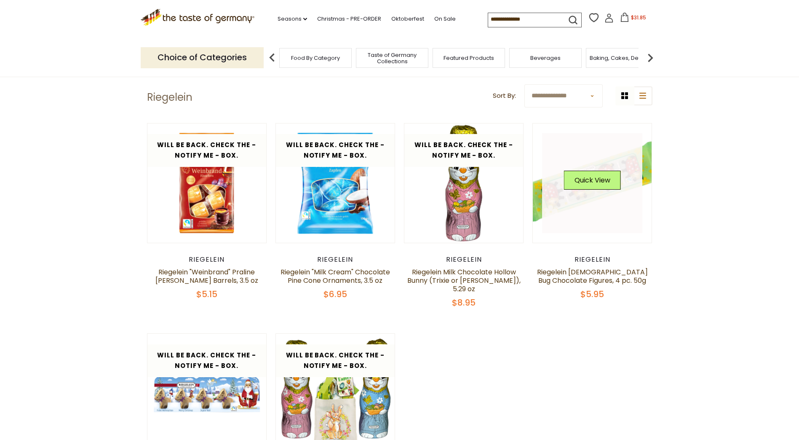 This screenshot has height=440, width=799. I want to click on span: Food By Category, so click(315, 58).